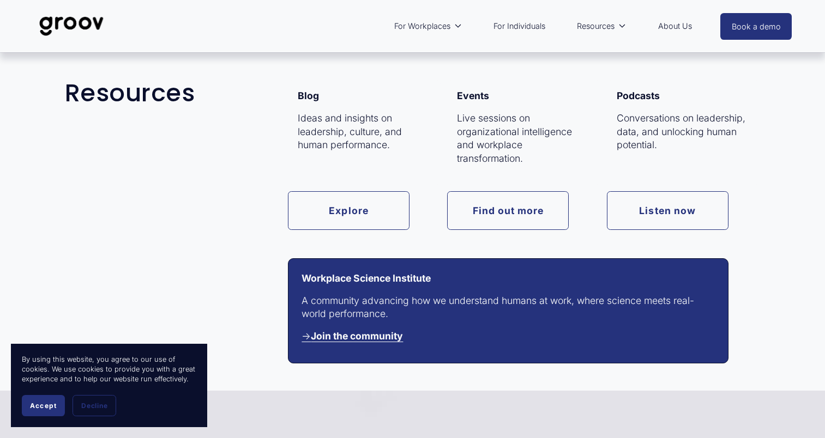 This screenshot has width=825, height=438. I want to click on a: Explore, so click(348, 210).